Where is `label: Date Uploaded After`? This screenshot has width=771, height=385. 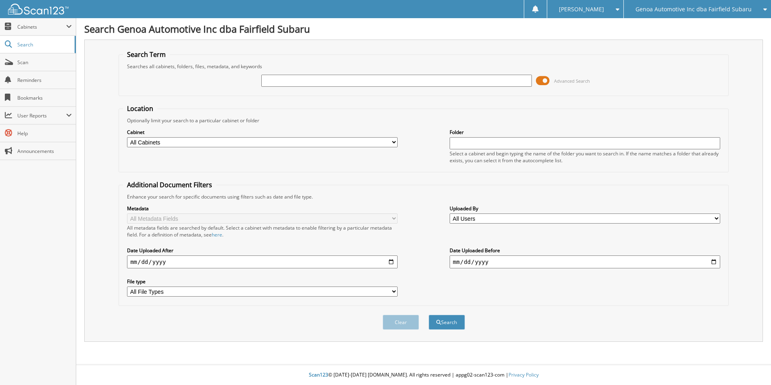
label: Date Uploaded After is located at coordinates (262, 250).